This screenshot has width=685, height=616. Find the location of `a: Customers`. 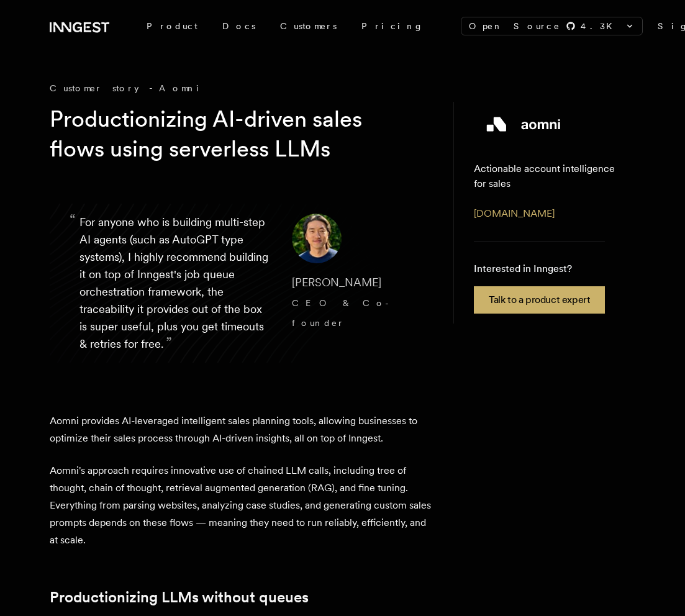

a: Customers is located at coordinates (308, 26).